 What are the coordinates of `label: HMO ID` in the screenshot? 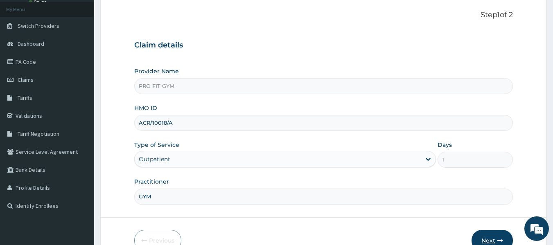 It's located at (146, 108).